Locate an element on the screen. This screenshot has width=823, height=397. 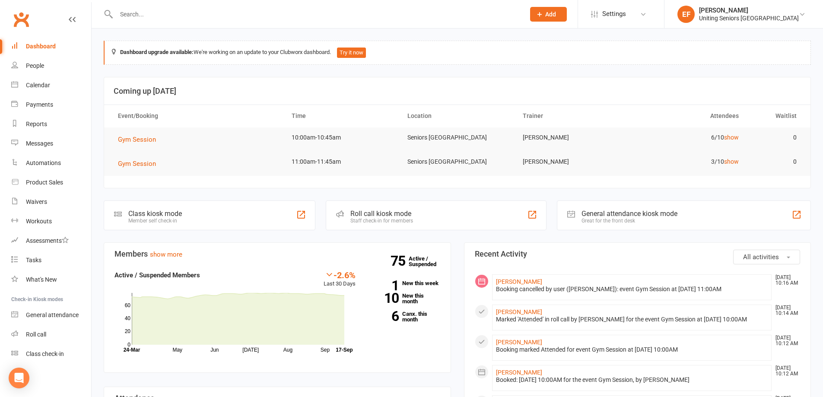
div: Roll call is located at coordinates (36, 334).